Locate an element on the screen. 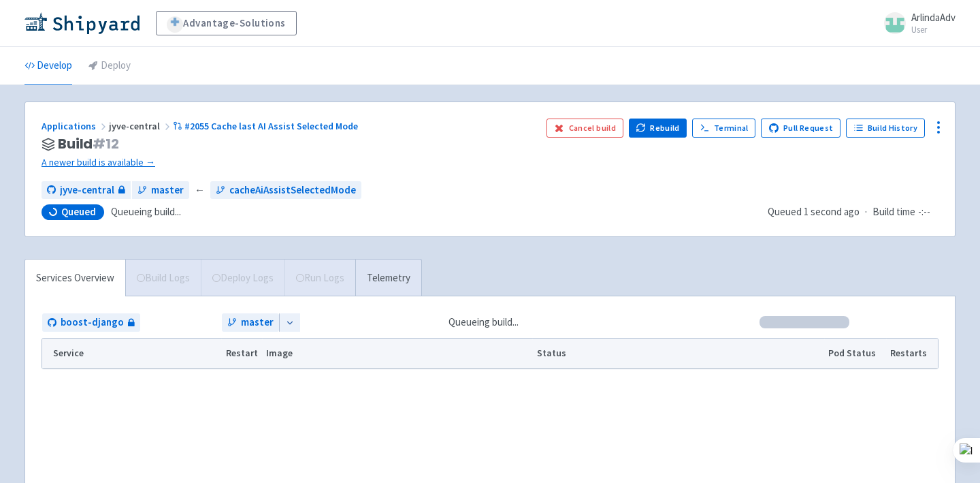 The image size is (980, 483). img: Shipyard logo is located at coordinates (82, 23).